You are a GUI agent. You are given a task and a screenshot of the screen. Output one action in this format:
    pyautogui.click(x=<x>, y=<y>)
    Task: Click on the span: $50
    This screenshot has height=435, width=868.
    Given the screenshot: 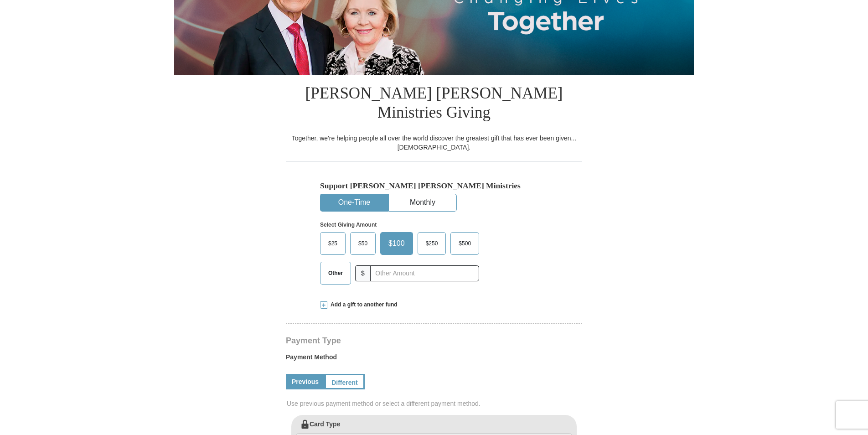 What is the action you would take?
    pyautogui.click(x=363, y=243)
    